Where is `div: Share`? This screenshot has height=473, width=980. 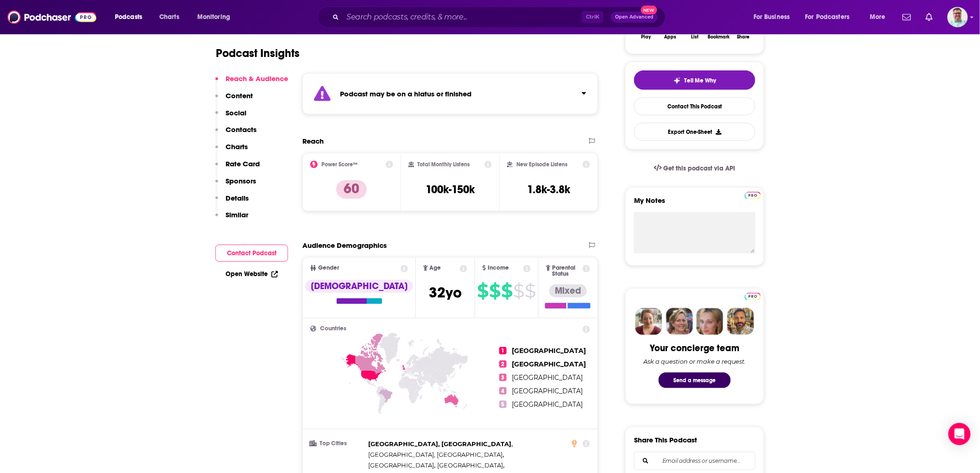 div: Share is located at coordinates (743, 37).